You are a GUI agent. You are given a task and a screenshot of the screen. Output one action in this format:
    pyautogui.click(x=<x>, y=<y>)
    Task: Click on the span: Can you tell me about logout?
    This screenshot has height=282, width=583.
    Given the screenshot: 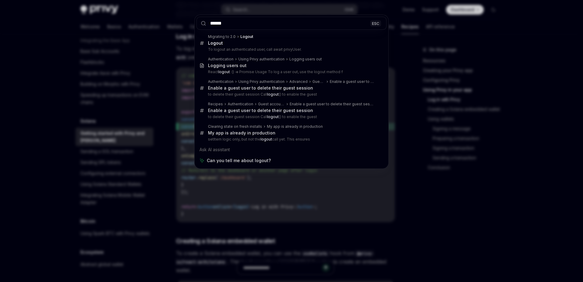 What is the action you would take?
    pyautogui.click(x=239, y=161)
    